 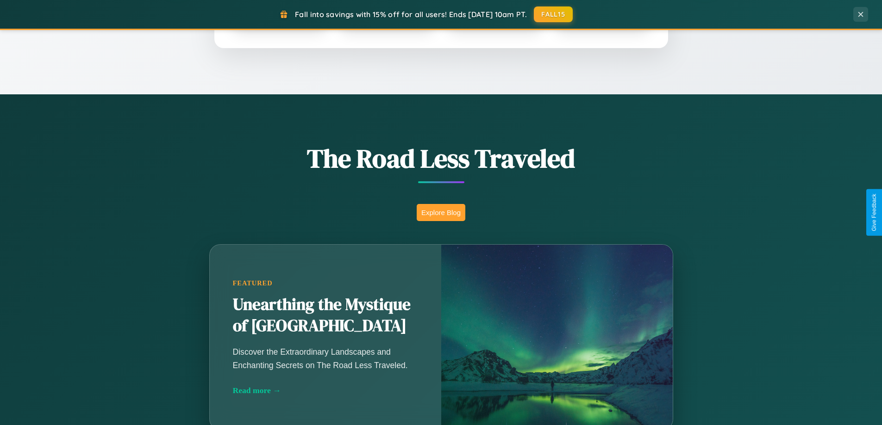 What do you see at coordinates (441, 158) in the screenshot?
I see `h1: The Road Less Traveled` at bounding box center [441, 158].